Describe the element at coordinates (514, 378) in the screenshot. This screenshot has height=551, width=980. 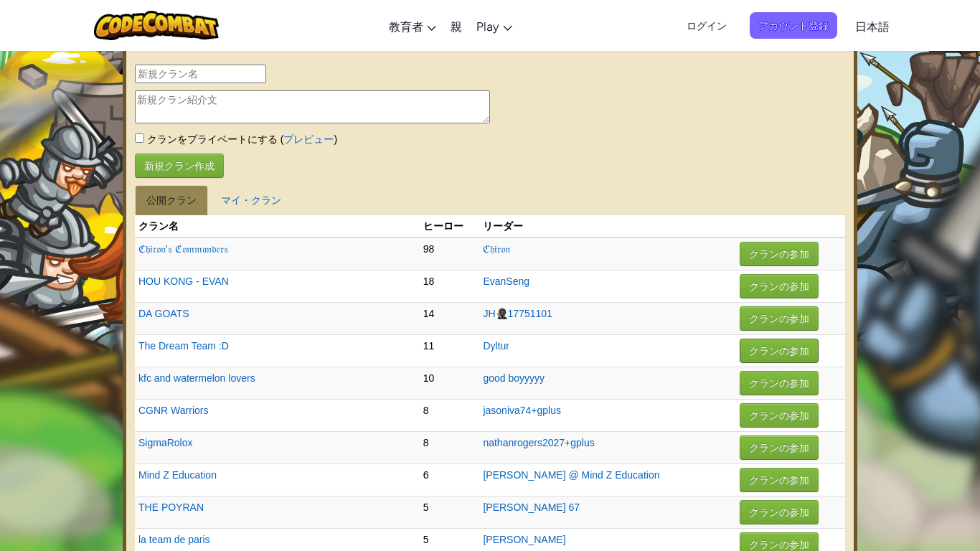
I see `a: good boyyyyy` at that location.